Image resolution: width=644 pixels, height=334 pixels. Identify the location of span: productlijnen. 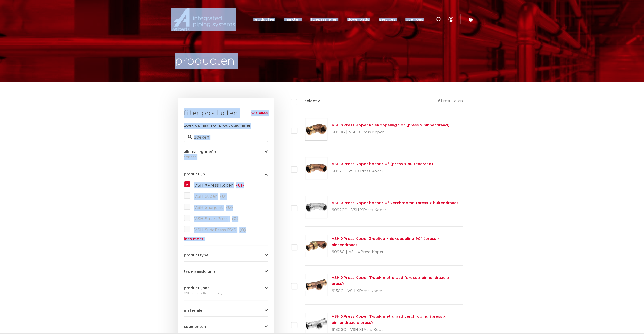
(197, 288).